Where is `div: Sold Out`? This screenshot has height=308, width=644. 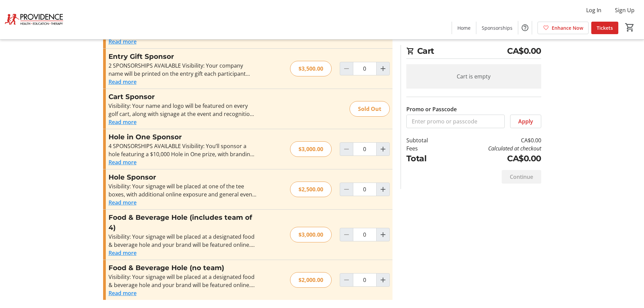 div: Sold Out is located at coordinates (370, 109).